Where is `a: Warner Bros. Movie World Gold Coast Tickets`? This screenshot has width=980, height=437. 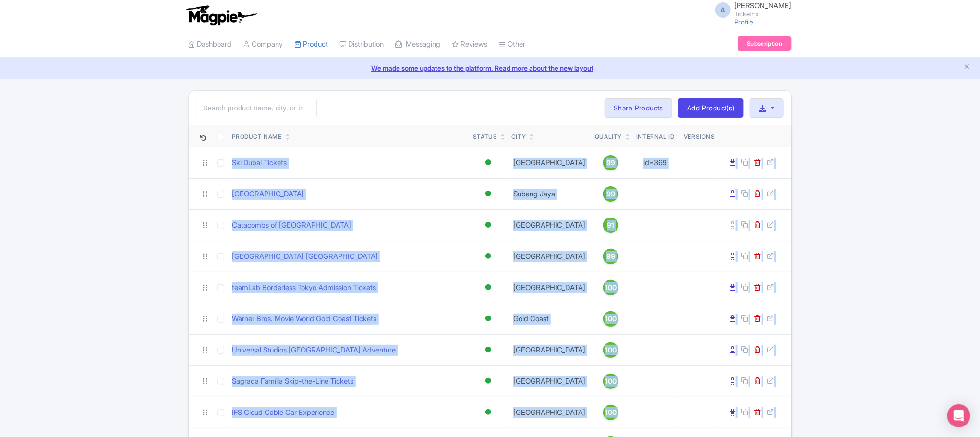
a: Warner Bros. Movie World Gold Coast Tickets is located at coordinates (304, 319).